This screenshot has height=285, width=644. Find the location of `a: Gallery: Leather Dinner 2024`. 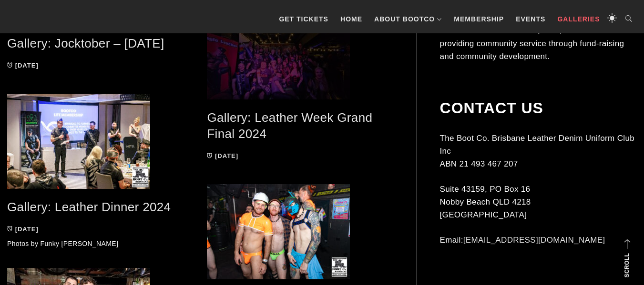

a: Gallery: Leather Dinner 2024 is located at coordinates (88, 207).